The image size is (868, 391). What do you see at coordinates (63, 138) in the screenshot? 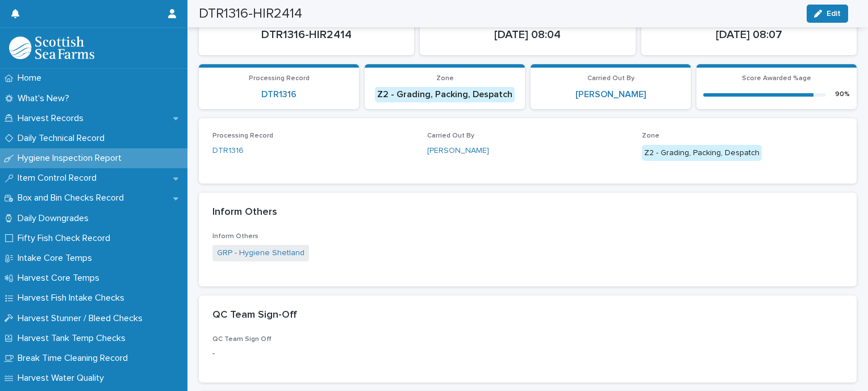
I see `p: Daily Technical Record` at bounding box center [63, 138].